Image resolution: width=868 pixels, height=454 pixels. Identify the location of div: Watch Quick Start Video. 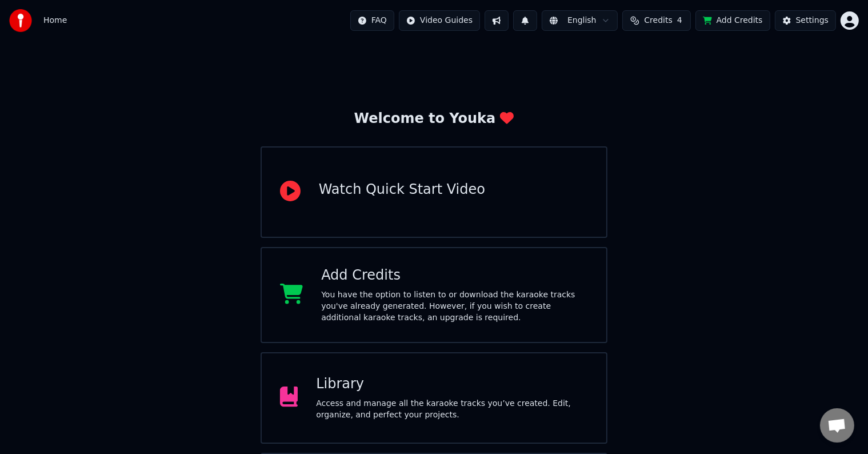
(402, 189).